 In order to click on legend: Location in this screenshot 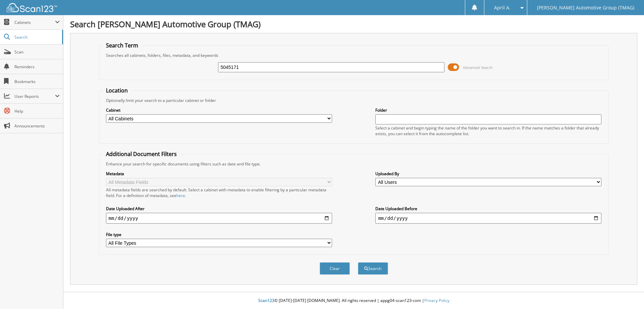, I will do `click(117, 91)`.